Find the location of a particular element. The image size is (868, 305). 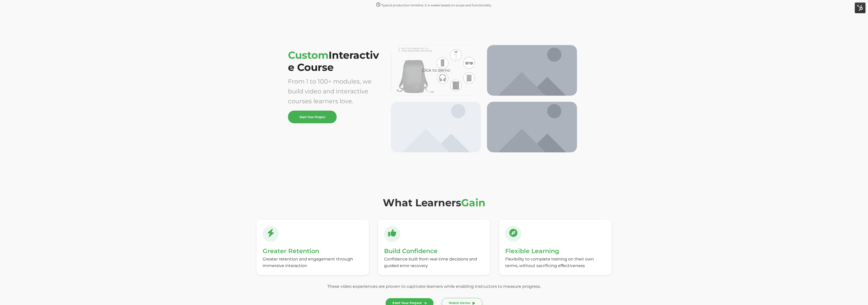

div: Flexible Learning is located at coordinates (555, 251).